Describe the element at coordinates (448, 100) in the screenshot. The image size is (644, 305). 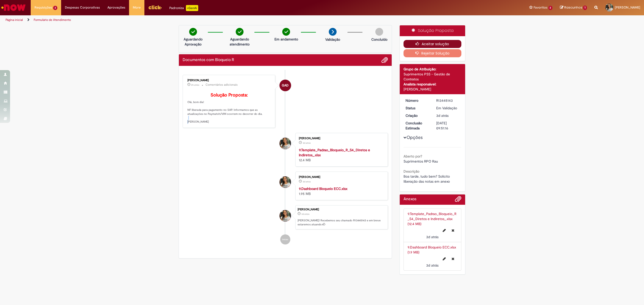
I see `div: R13445143` at that location.